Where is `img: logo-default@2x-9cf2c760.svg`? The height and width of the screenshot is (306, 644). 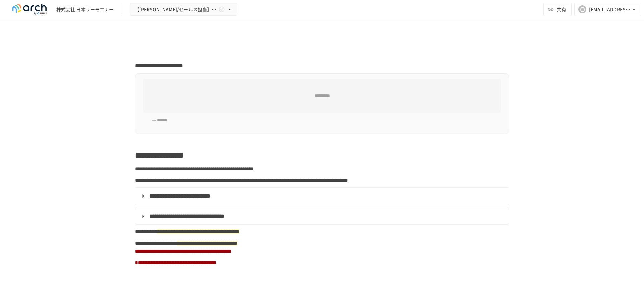
img: logo-default@2x-9cf2c760.svg is located at coordinates (29, 9).